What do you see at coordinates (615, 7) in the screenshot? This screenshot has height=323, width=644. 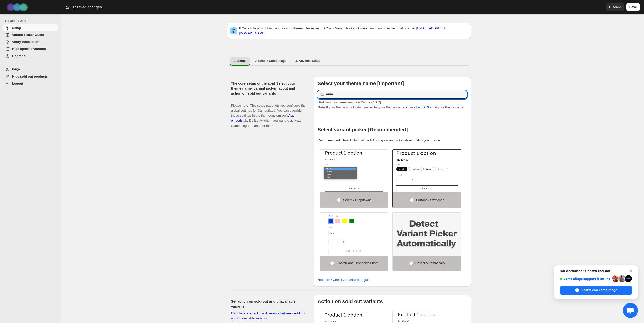 I see `button: Discard` at bounding box center [615, 7].